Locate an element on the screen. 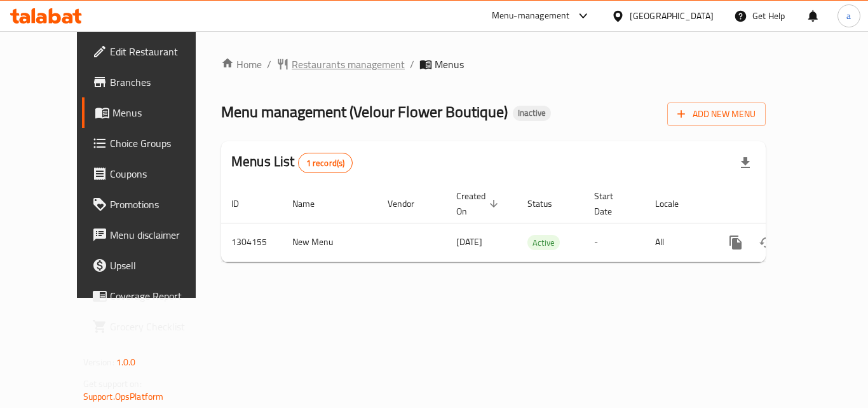 The height and width of the screenshot is (408, 868). a: Coupons is located at coordinates (152, 174).